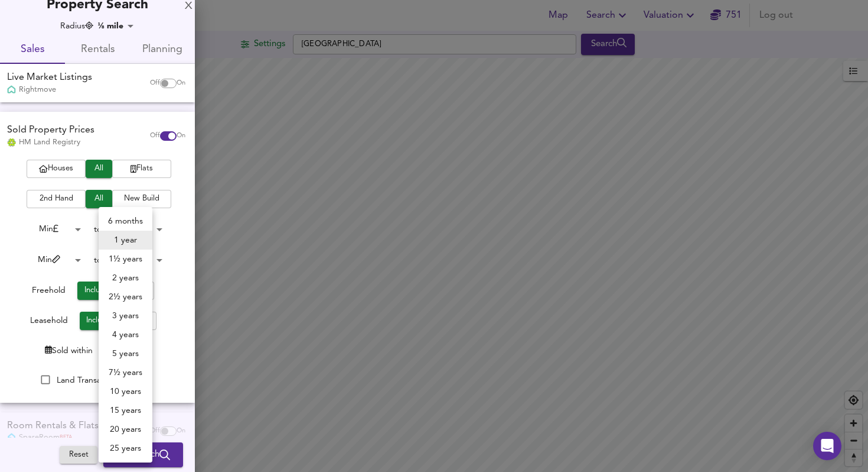  I want to click on li: 4 years, so click(125, 334).